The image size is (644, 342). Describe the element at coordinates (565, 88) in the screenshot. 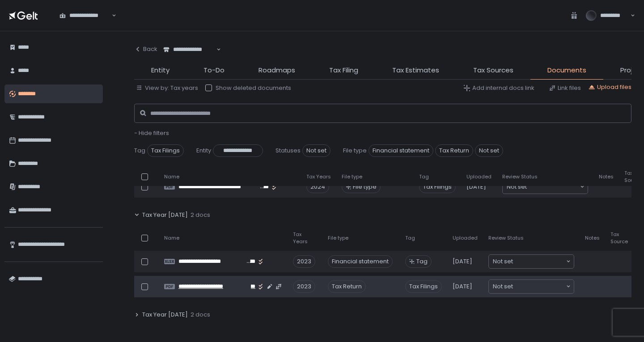

I see `button: Link files` at that location.